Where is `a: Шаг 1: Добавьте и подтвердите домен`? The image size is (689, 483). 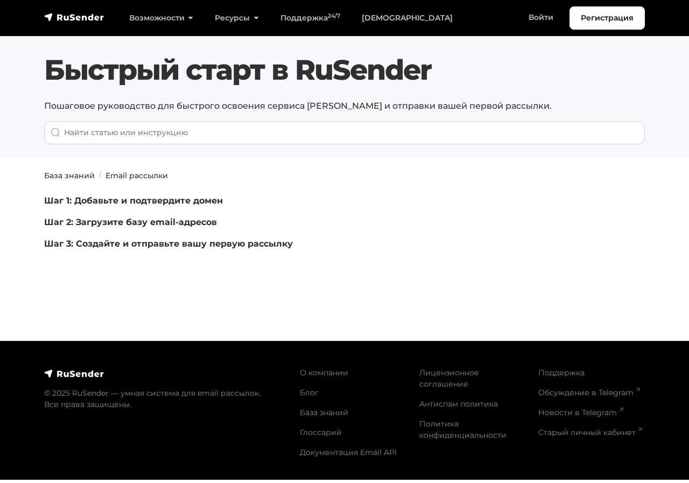
a: Шаг 1: Добавьте и подтвердите домен is located at coordinates (133, 200).